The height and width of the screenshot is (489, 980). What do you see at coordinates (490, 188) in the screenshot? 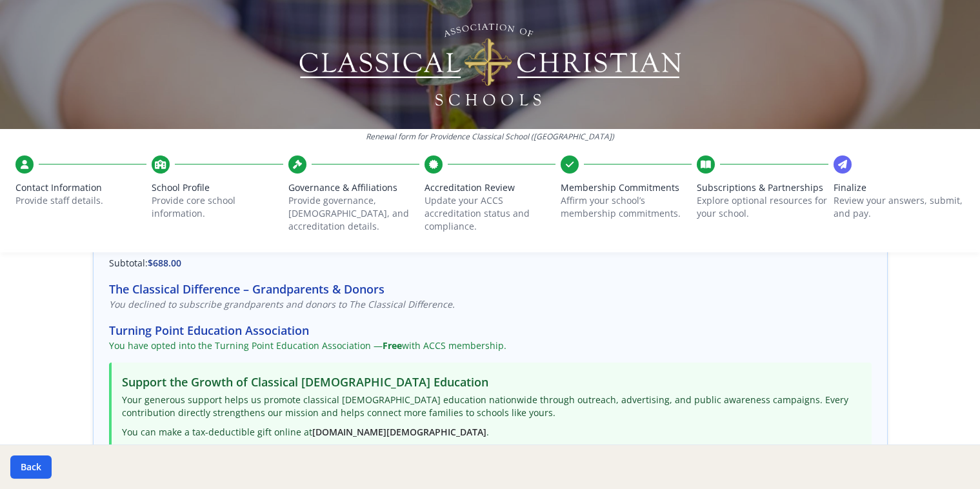
I see `span: Accreditation Review` at bounding box center [490, 188].